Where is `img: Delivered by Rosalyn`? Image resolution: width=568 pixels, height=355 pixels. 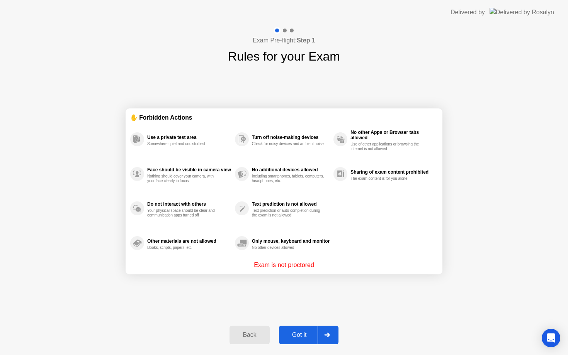 img: Delivered by Rosalyn is located at coordinates (521, 12).